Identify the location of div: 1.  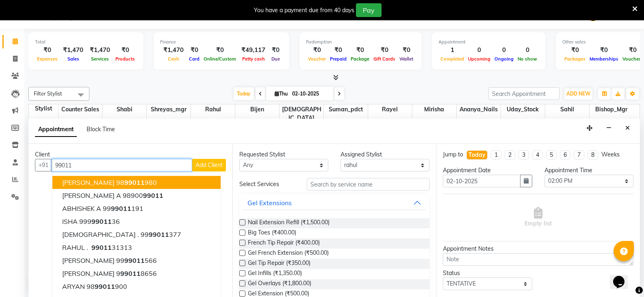
(452, 50).